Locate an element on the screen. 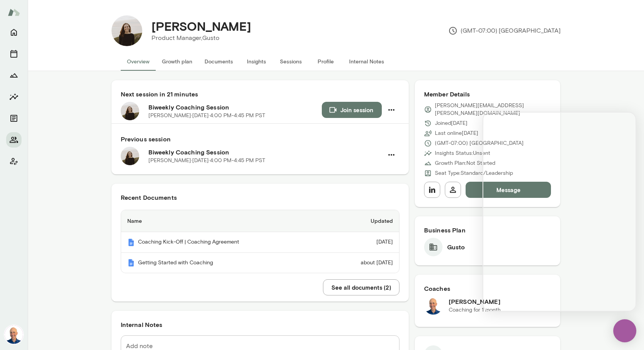 The image size is (644, 350). h6: Gusto is located at coordinates (456, 247).